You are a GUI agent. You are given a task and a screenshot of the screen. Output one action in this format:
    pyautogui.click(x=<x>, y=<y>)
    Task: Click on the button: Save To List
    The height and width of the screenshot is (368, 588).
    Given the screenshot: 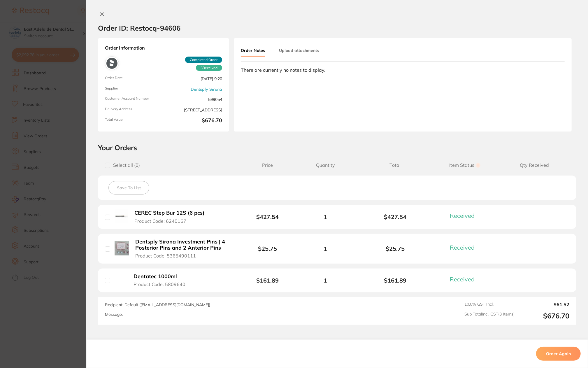 What is the action you would take?
    pyautogui.click(x=128, y=188)
    